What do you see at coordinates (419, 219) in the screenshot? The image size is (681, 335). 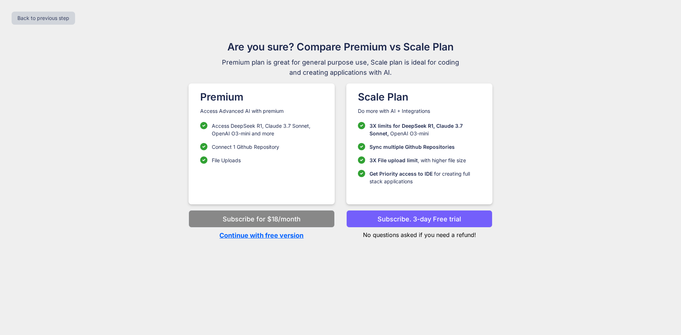 I see `button: Subscribe. 3-day Free trial` at bounding box center [419, 219].